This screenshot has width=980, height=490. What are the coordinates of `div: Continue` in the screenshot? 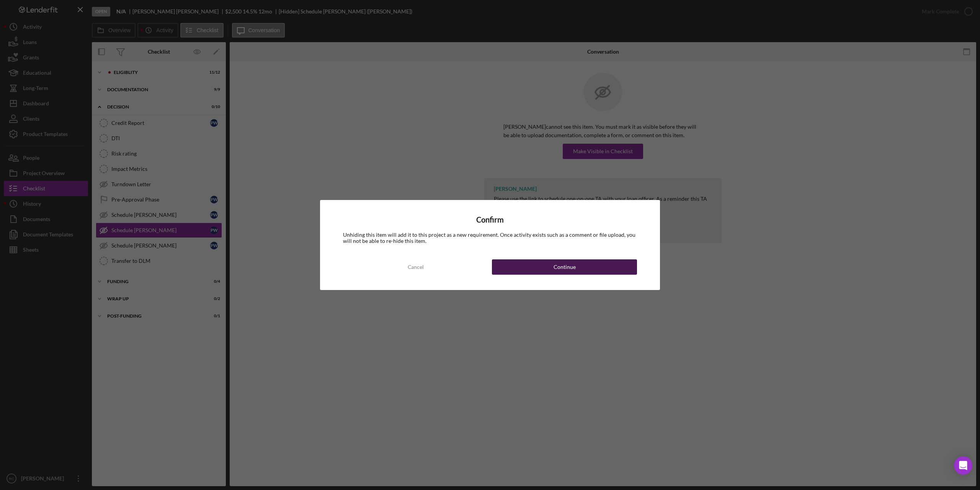 It's located at (565, 267).